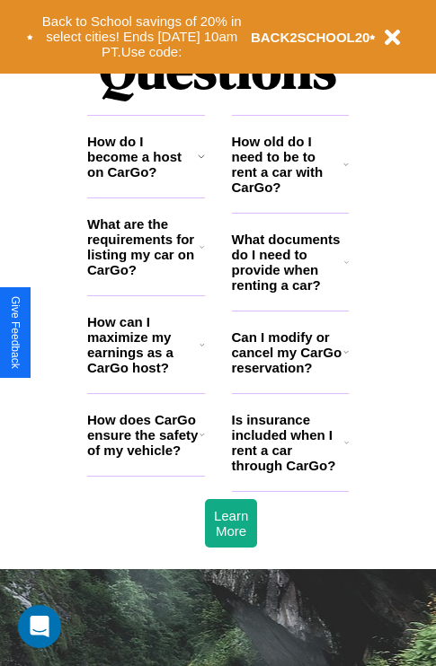  Describe the element at coordinates (40, 627) in the screenshot. I see `div: Open Intercom Messenger` at that location.